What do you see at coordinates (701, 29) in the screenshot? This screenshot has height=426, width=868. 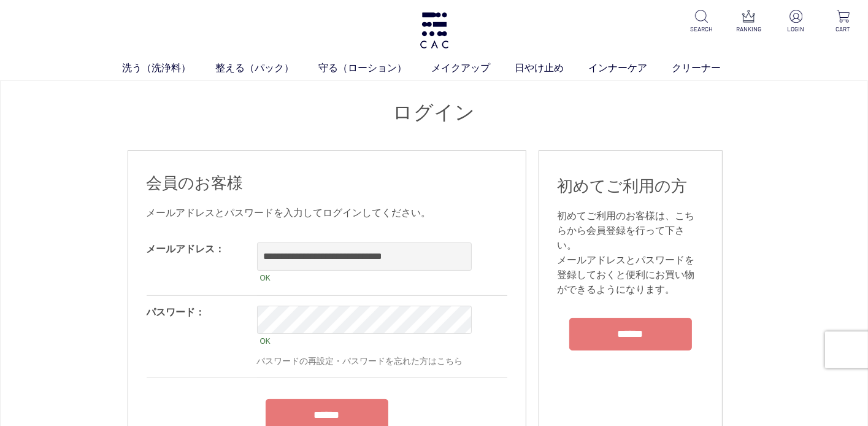 I see `p: SEARCH` at bounding box center [701, 29].